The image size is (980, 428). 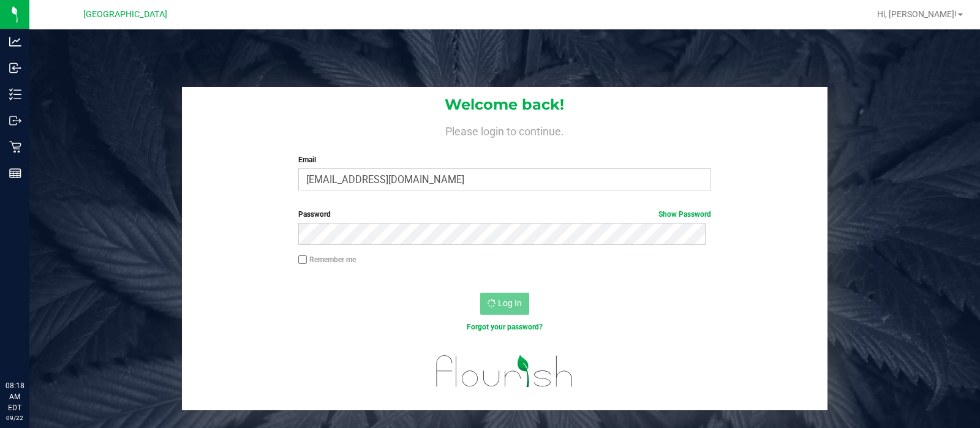 What do you see at coordinates (15, 418) in the screenshot?
I see `p: 09/22` at bounding box center [15, 418].